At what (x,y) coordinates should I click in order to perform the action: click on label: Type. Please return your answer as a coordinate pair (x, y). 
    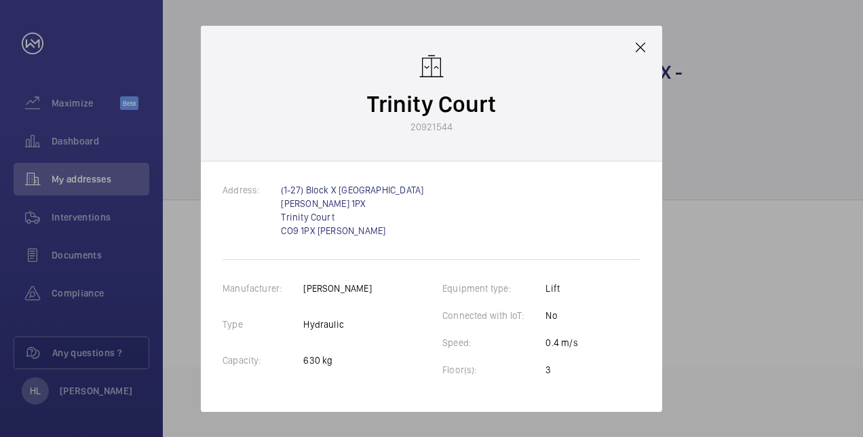
    Looking at the image, I should click on (243, 324).